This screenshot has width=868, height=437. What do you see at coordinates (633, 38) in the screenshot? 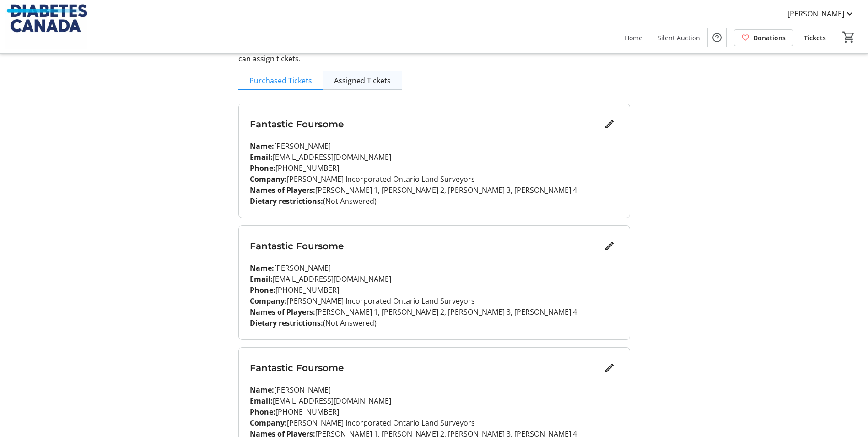
I see `a: Home` at bounding box center [633, 38].